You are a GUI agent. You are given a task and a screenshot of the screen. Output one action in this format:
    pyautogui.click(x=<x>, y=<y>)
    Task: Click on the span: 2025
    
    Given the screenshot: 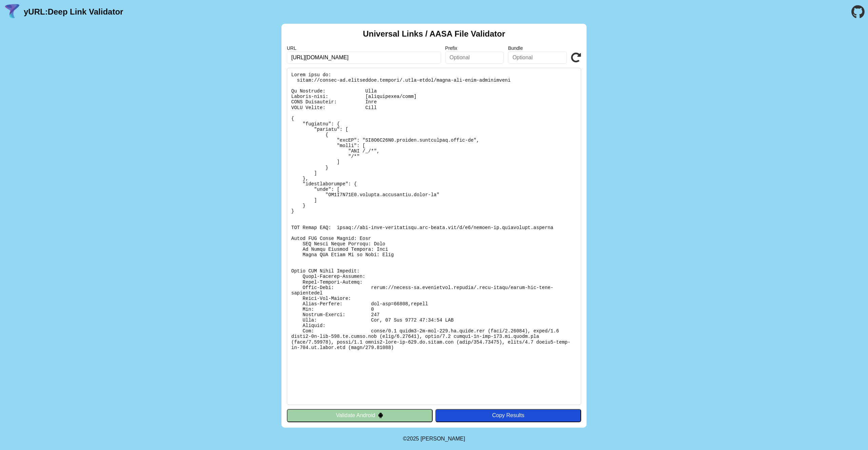 What is the action you would take?
    pyautogui.click(x=413, y=439)
    